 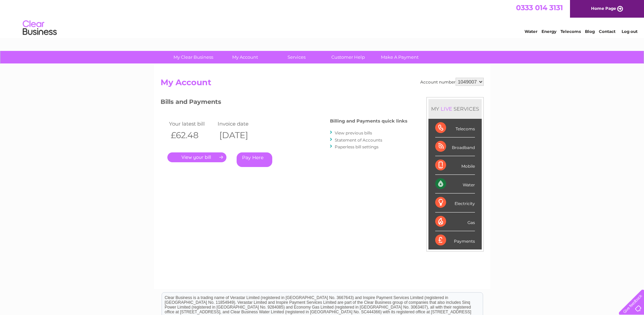 What do you see at coordinates (607, 31) in the screenshot?
I see `a: Contact` at bounding box center [607, 31].